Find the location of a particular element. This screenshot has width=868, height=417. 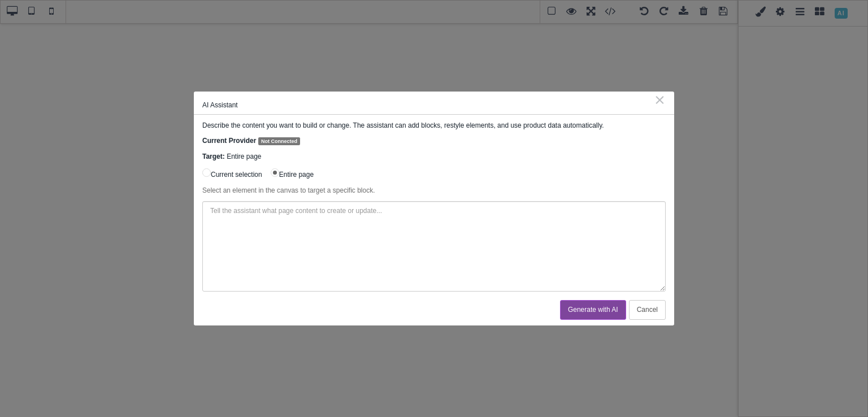

p: Describe the content you want to build or change. The assistant can add blocks, restyle elements,... is located at coordinates (434, 126).